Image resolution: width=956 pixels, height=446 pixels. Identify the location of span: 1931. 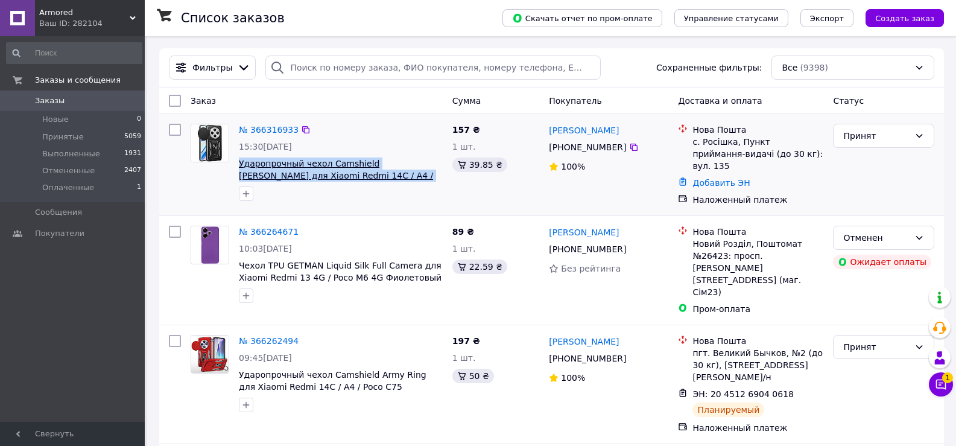
(133, 154).